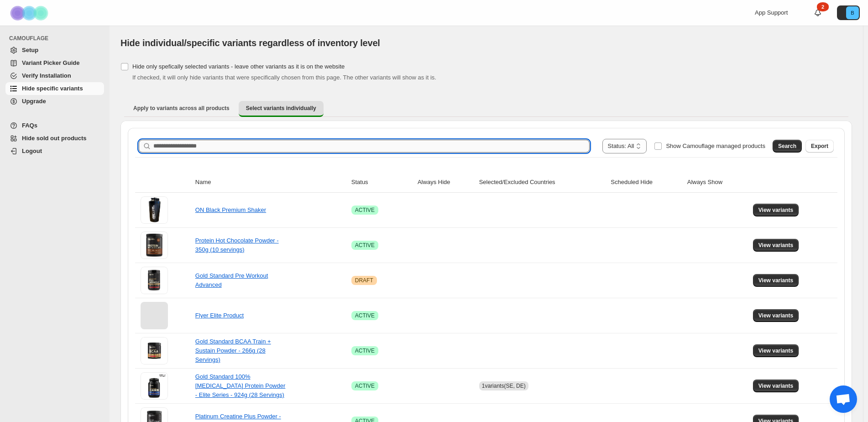 The width and height of the screenshot is (868, 422). I want to click on th: Name, so click(271, 182).